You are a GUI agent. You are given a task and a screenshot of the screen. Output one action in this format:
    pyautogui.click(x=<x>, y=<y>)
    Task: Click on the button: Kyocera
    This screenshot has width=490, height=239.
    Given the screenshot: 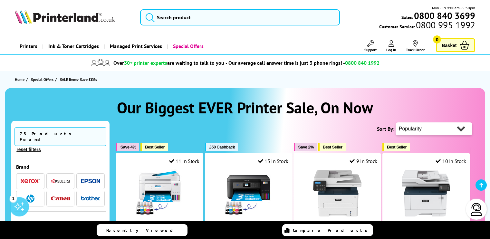 What is the action you would take?
    pyautogui.click(x=61, y=181)
    